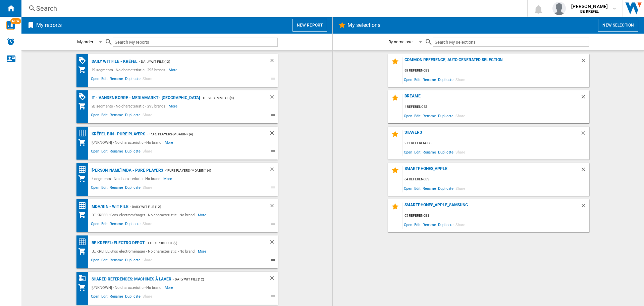 Image resolution: width=644 pixels, height=306 pixels. Describe the element at coordinates (496, 216) in the screenshot. I see `div: 95 references` at that location.